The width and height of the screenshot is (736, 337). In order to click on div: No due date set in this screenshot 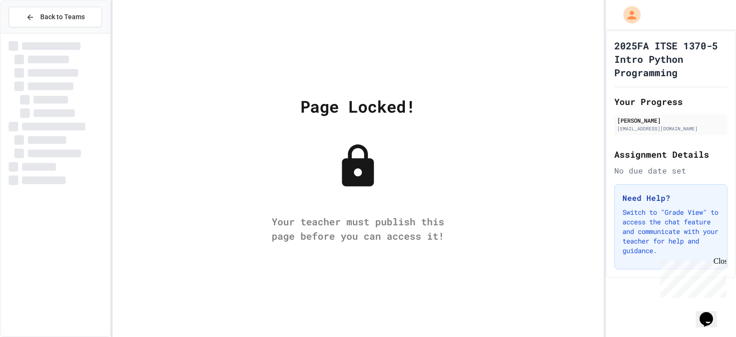, I will do `click(671, 171)`.